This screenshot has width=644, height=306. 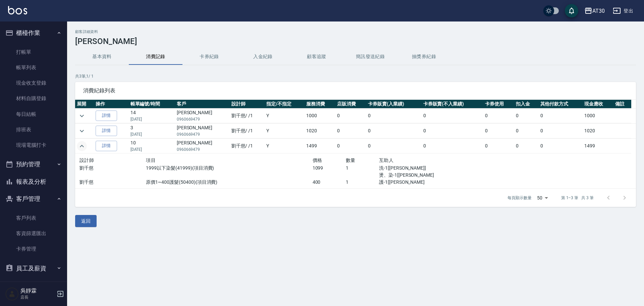 What do you see at coordinates (351, 104) in the screenshot?
I see `th: 店販消費` at bounding box center [351, 104].